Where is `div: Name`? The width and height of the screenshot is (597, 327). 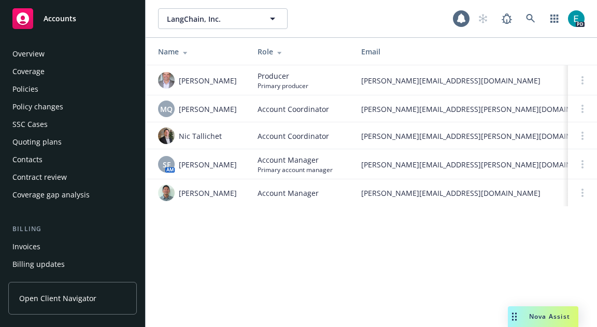
div: Name is located at coordinates (199, 51).